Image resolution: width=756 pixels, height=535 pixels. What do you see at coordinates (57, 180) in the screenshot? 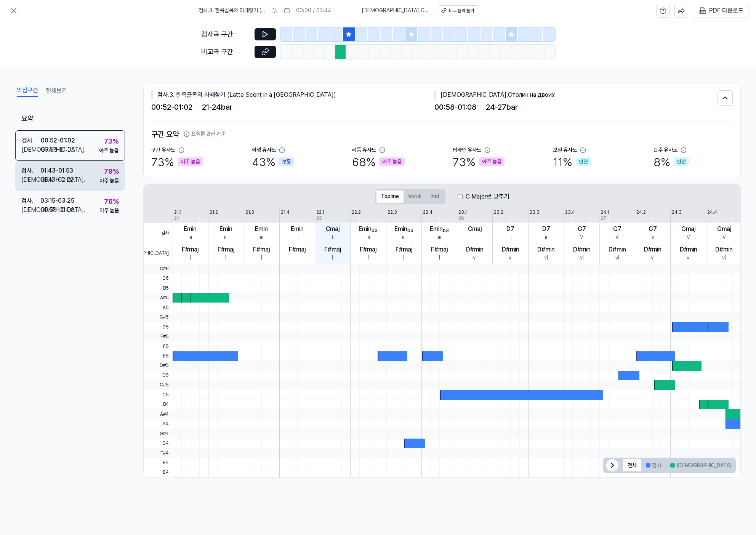
I see `div: 02:13 - 02:22` at bounding box center [57, 180].